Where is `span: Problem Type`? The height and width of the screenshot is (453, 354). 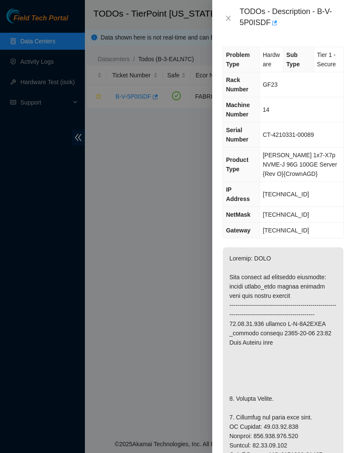
span: Problem Type is located at coordinates (238, 59).